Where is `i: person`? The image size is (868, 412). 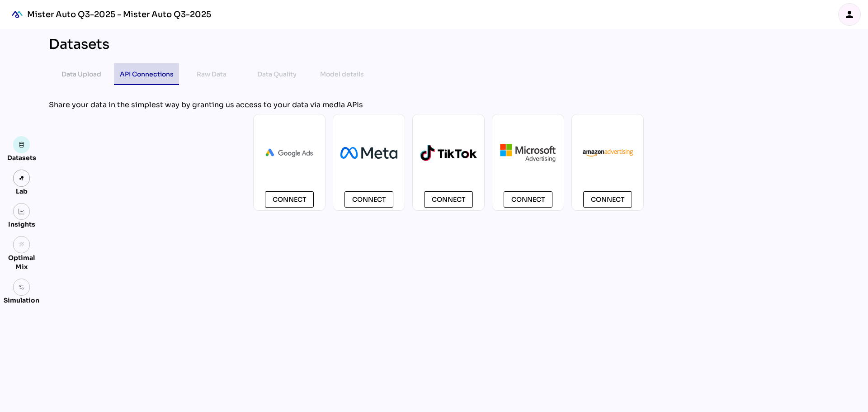
i: person is located at coordinates (849, 15).